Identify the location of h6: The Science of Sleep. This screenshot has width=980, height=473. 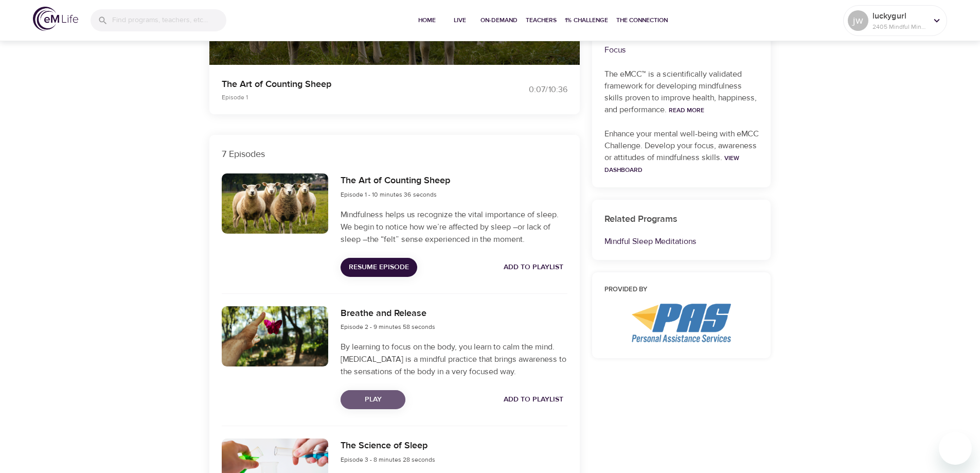
(387, 446).